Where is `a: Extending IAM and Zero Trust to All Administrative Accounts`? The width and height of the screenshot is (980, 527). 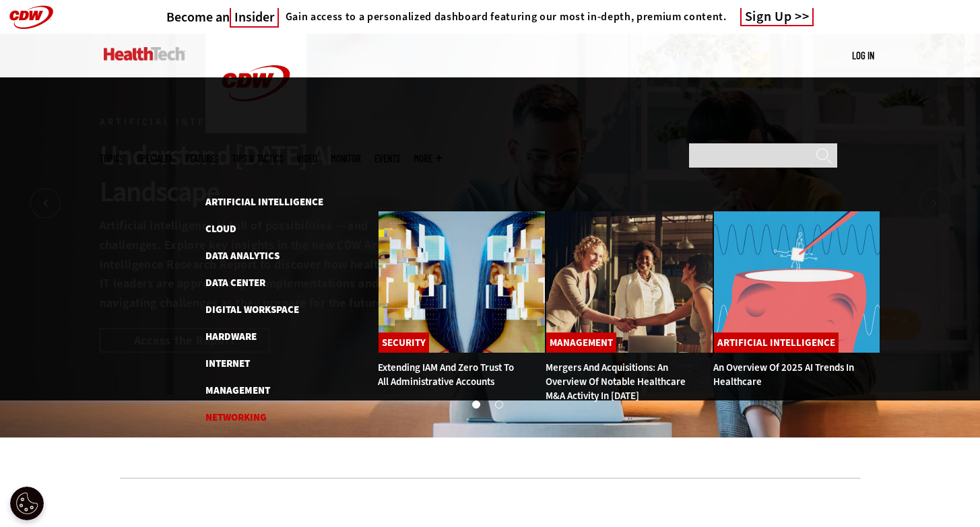 a: Extending IAM and Zero Trust to All Administrative Accounts is located at coordinates (446, 374).